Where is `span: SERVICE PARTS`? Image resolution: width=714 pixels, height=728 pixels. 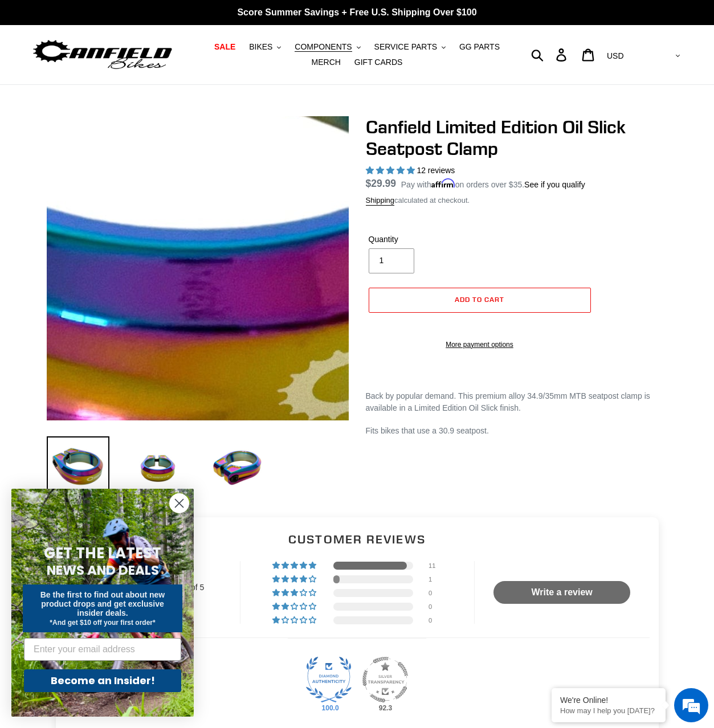
span: SERVICE PARTS is located at coordinates (406, 46).